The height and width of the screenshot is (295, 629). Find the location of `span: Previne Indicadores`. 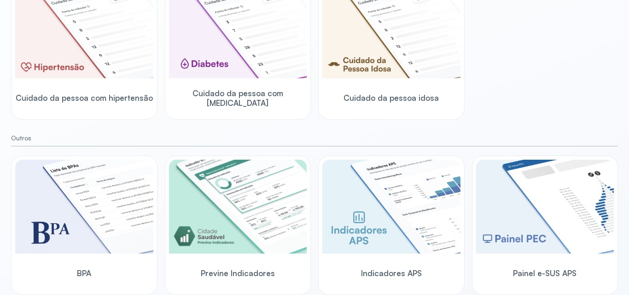

span: Previne Indicadores is located at coordinates (238, 273).